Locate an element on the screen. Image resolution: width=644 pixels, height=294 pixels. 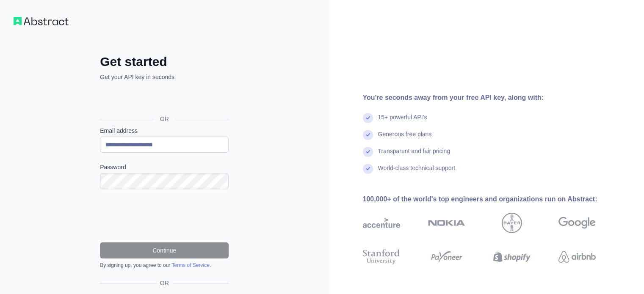
div: By signing up, you agree to our . is located at coordinates (165, 265).